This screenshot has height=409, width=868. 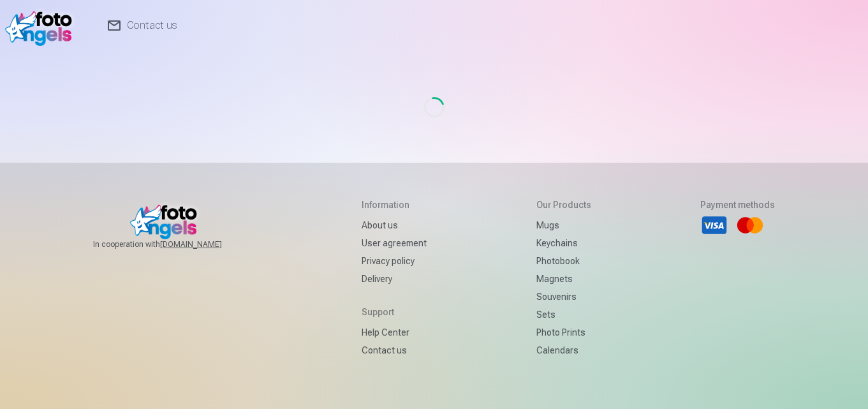 What do you see at coordinates (564, 205) in the screenshot?
I see `h5: Our products` at bounding box center [564, 205].